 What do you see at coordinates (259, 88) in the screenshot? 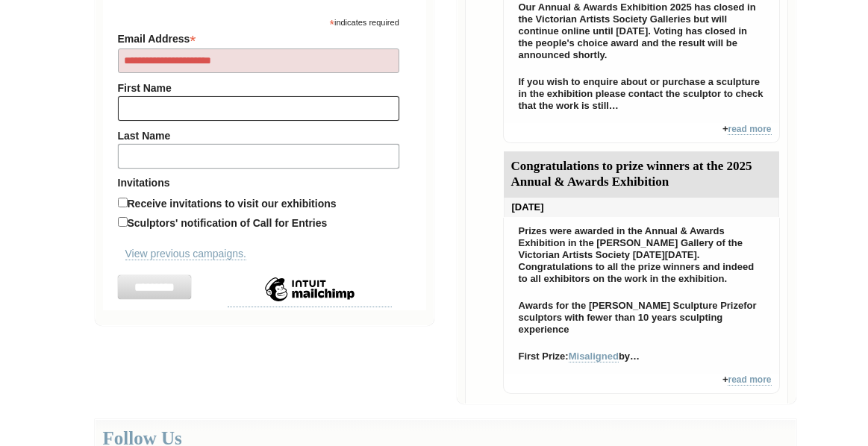
I see `label: First Name` at bounding box center [259, 88].